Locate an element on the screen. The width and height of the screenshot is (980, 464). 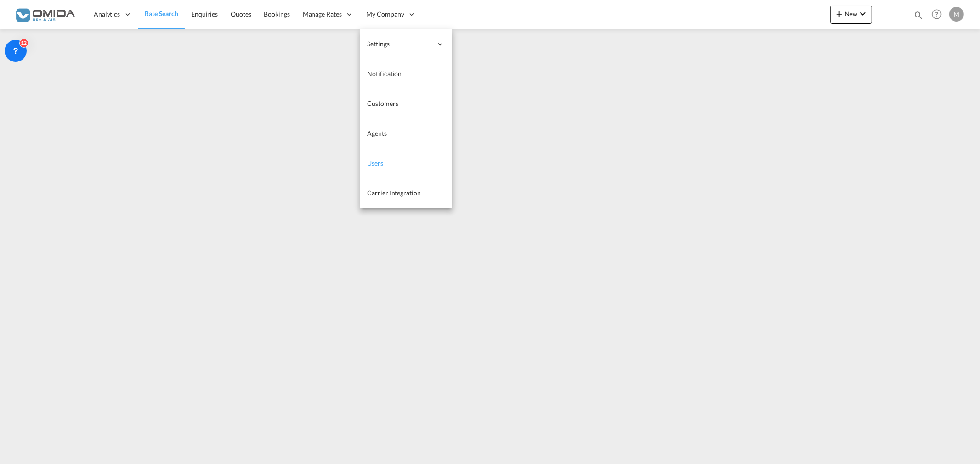
div: Help is located at coordinates (939, 15).